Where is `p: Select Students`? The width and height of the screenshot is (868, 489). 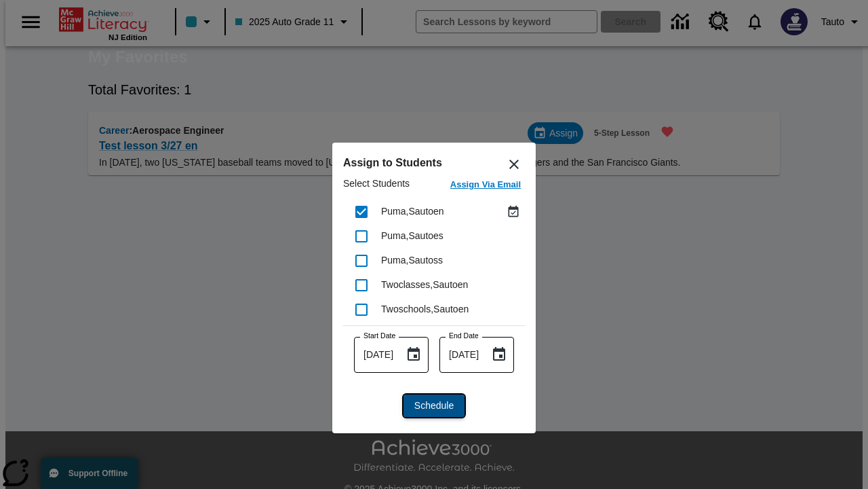 p: Select Students is located at coordinates (377, 186).